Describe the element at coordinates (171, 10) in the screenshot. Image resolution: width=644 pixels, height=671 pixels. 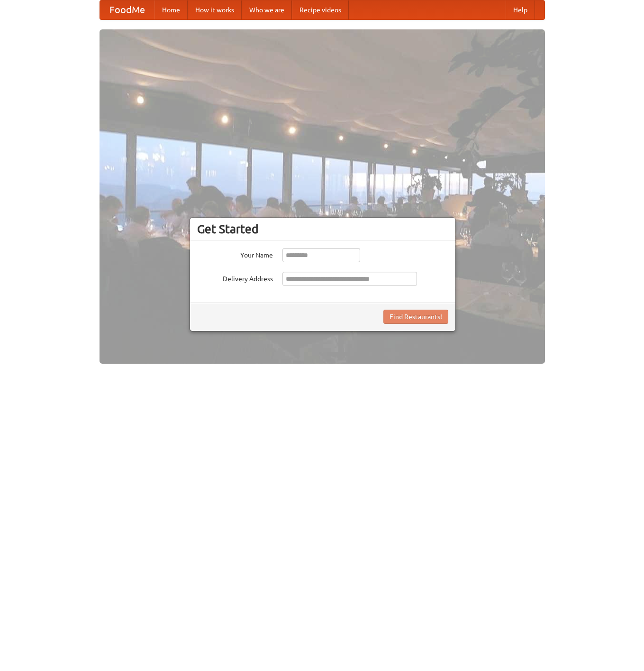
I see `a: Home` at that location.